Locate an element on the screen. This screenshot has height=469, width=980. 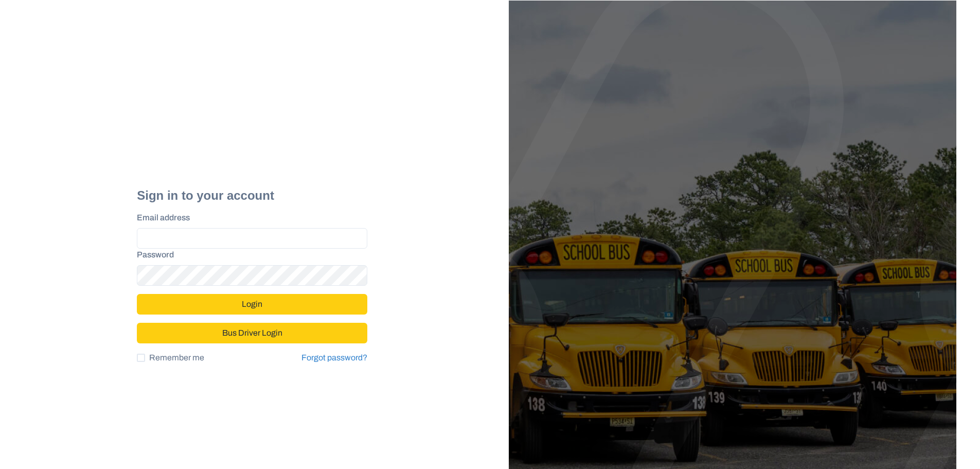
label: Password is located at coordinates (249, 255).